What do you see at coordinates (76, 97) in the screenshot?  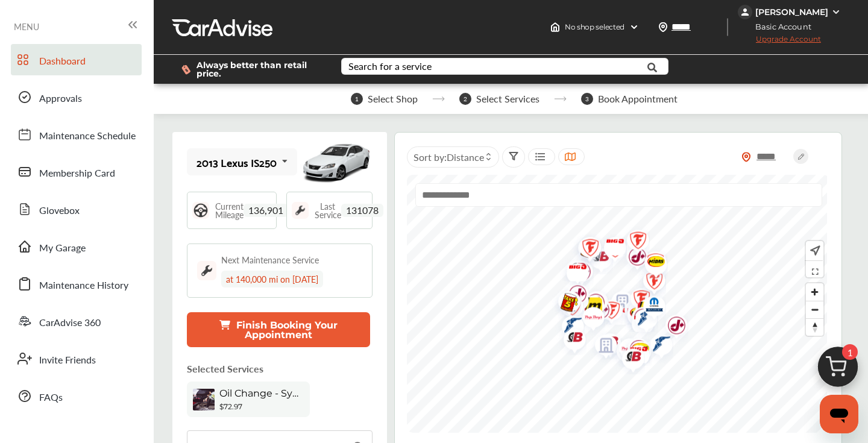 I see `a: Approvals` at bounding box center [76, 97].